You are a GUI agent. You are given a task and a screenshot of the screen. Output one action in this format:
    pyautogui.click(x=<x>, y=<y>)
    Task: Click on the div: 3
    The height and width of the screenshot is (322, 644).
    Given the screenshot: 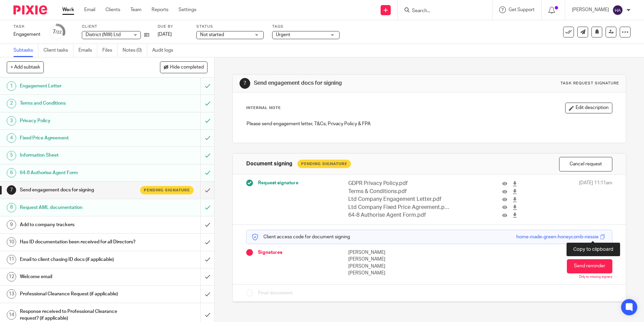 What is the action you would take?
    pyautogui.click(x=11, y=121)
    